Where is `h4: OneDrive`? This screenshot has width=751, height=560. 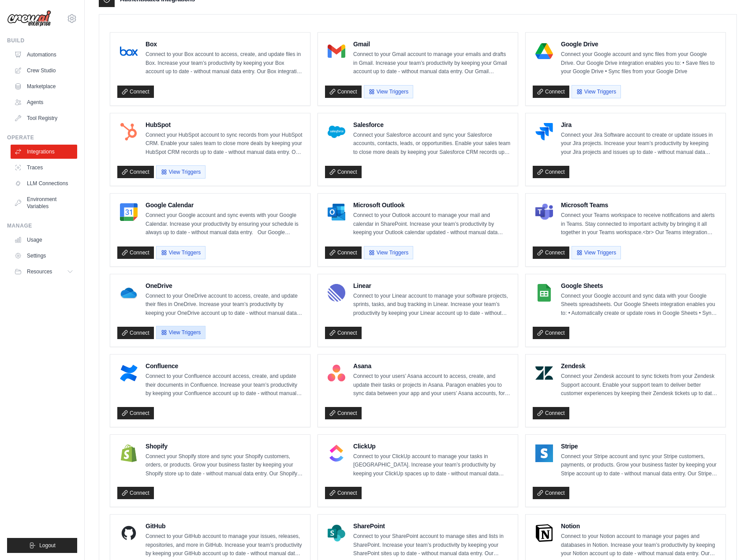
h4: OneDrive is located at coordinates (224, 286).